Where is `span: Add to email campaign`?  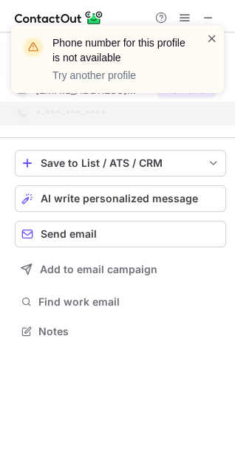
span: Add to email campaign is located at coordinates (98, 269).